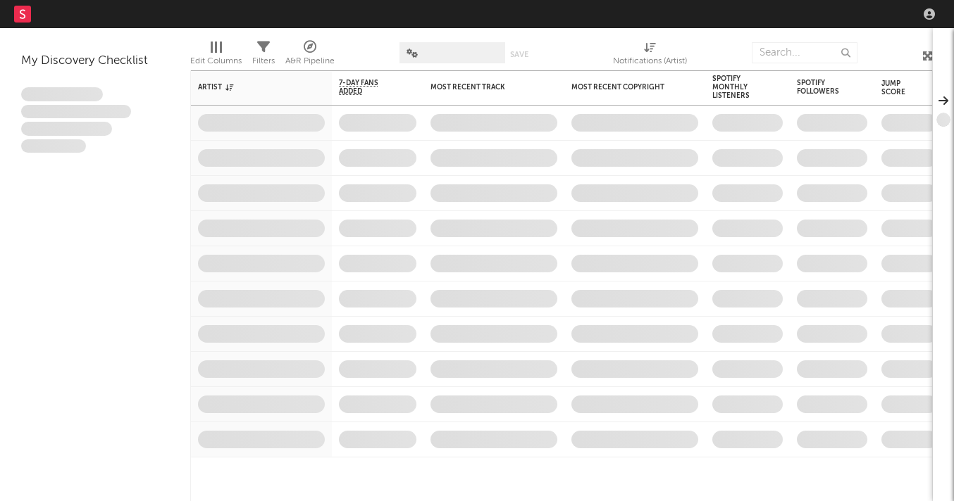 The image size is (954, 501). What do you see at coordinates (804, 53) in the screenshot?
I see `input: Search...` at bounding box center [804, 53].